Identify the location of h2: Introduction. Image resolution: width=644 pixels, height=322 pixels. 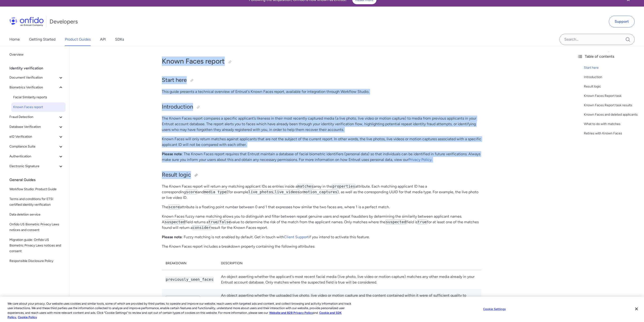
(322, 107).